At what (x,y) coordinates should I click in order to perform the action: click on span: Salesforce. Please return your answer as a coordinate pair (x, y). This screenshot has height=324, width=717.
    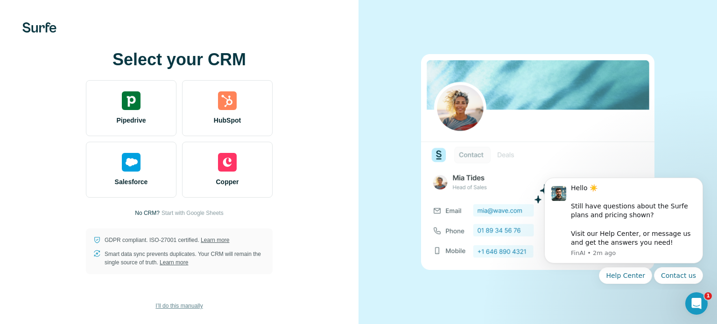
    Looking at the image, I should click on (131, 182).